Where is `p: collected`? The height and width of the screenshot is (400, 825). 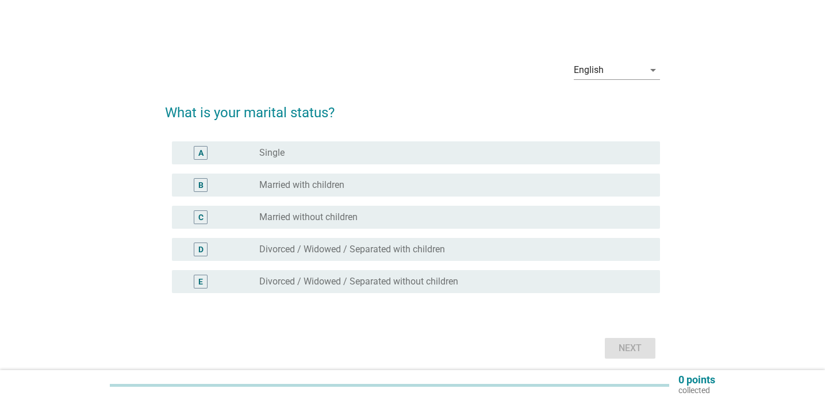 p: collected is located at coordinates (697, 390).